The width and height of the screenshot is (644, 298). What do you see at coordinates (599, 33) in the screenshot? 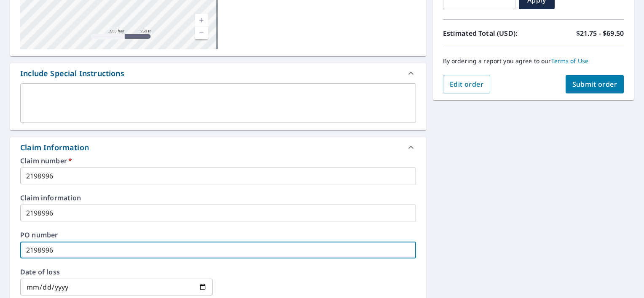
I see `p: $21.75 - $69.50` at bounding box center [599, 33].